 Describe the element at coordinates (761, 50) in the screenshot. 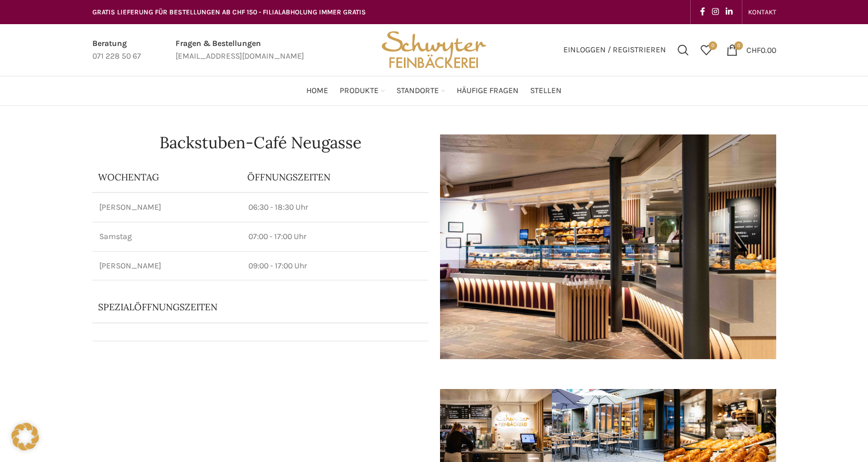

I see `bdi: 0.00` at that location.